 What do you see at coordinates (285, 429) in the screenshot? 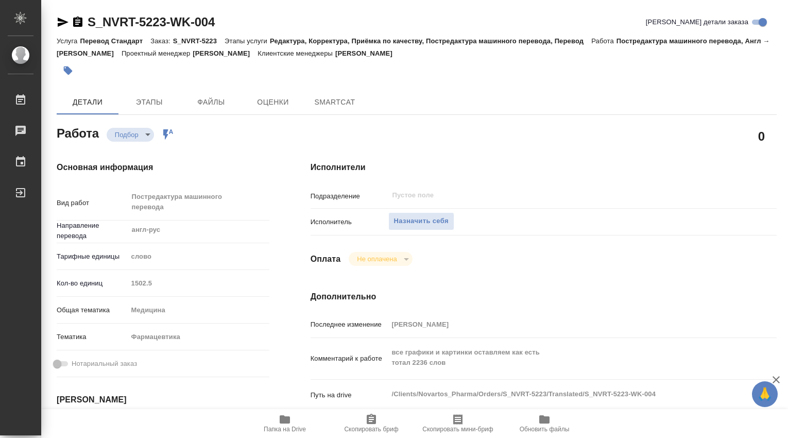
I see `span: Папка на Drive` at bounding box center [285, 429].